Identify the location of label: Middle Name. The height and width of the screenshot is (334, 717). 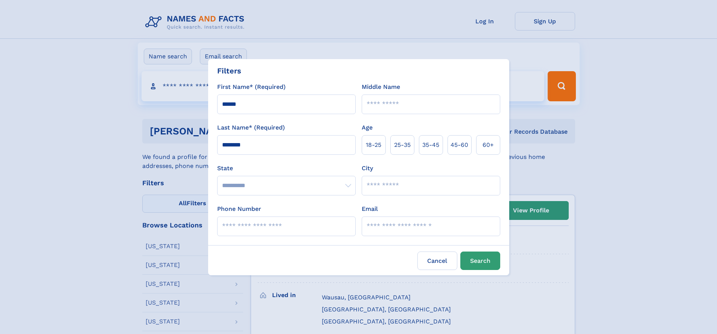
(381, 87).